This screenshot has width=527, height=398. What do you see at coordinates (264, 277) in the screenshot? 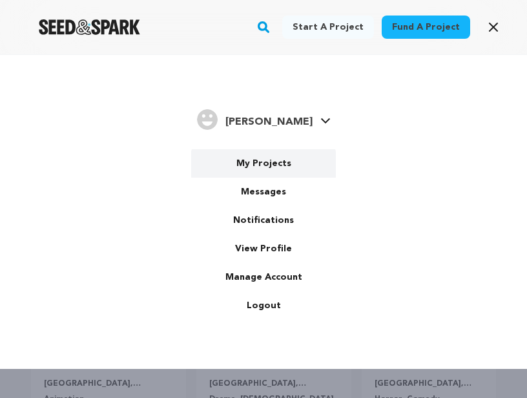
I see `a: Manage Account` at bounding box center [264, 277].